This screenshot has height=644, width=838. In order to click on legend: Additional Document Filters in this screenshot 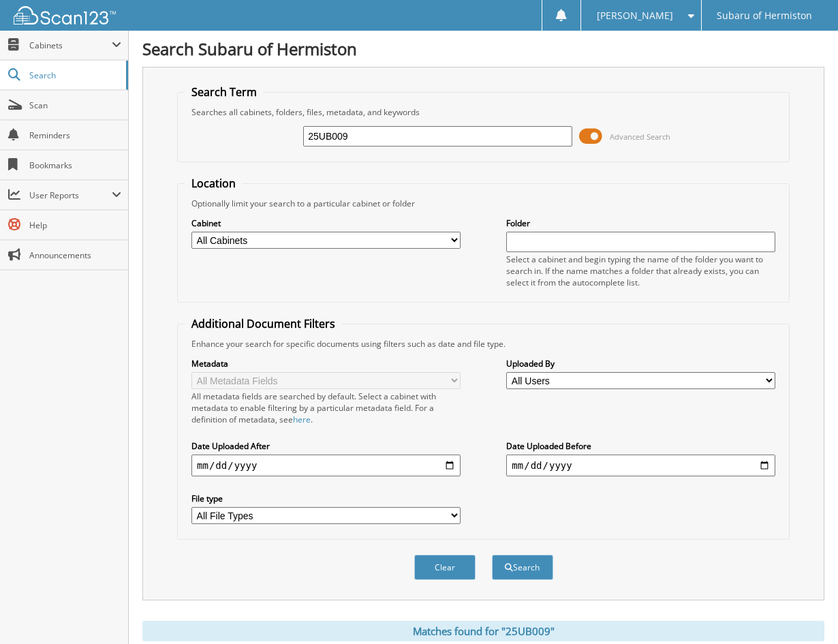, I will do `click(263, 324)`.